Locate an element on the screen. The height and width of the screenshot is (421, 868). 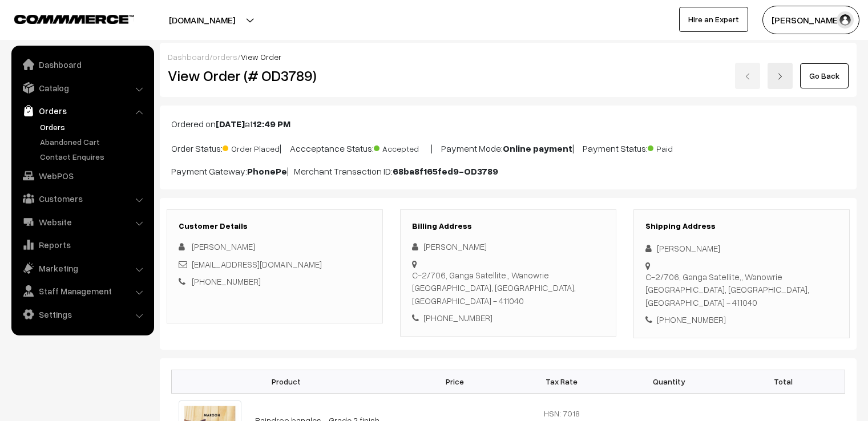
b: 12:49 PM is located at coordinates (272, 124).